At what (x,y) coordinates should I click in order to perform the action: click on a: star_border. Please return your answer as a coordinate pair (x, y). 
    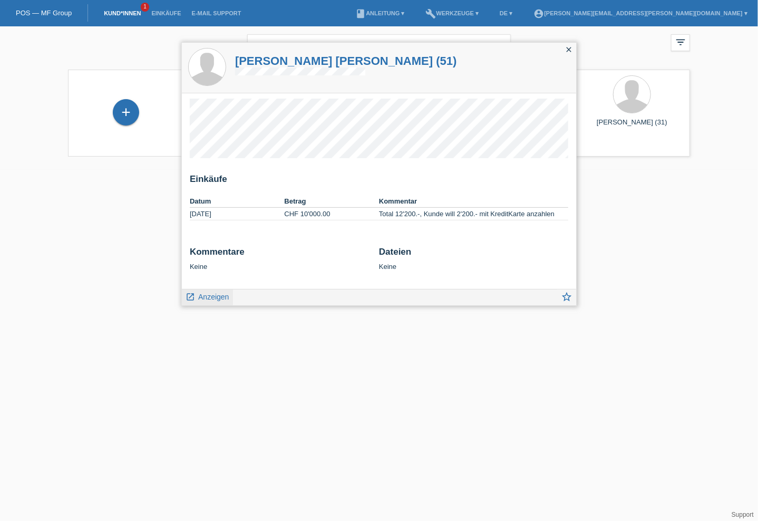
    Looking at the image, I should click on (567, 299).